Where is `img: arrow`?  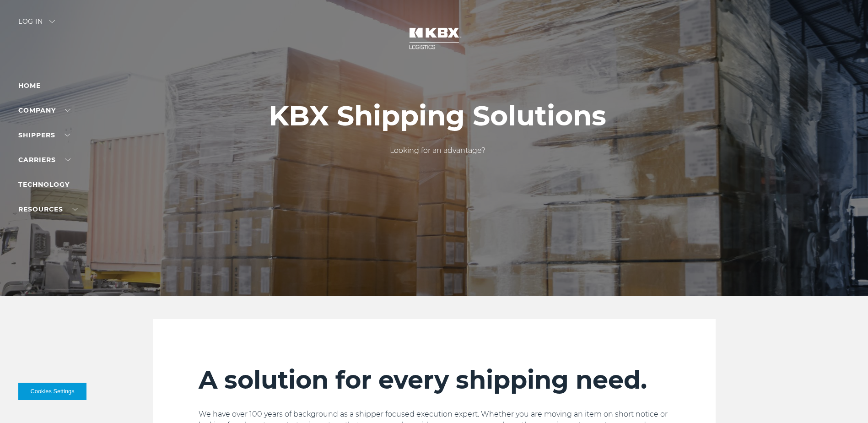
img: arrow is located at coordinates (52, 22).